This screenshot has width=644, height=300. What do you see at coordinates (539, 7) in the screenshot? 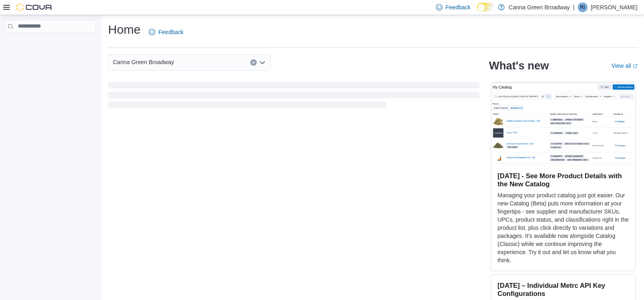
I see `p: Canna Green Broadway` at bounding box center [539, 7].